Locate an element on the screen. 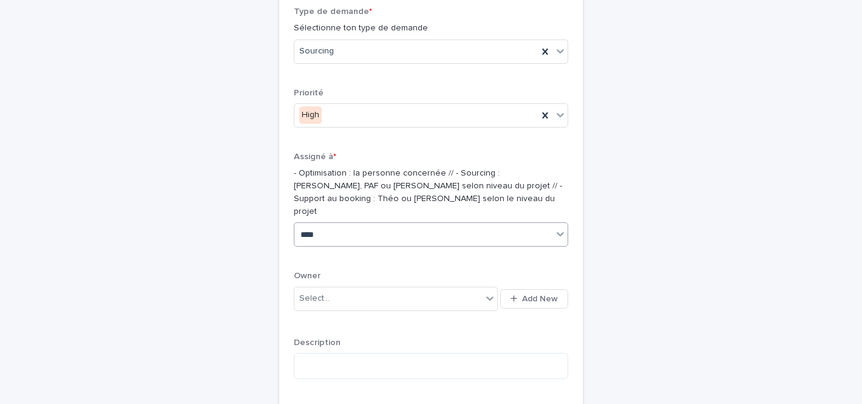 The image size is (862, 404). span: Owner is located at coordinates (307, 276).